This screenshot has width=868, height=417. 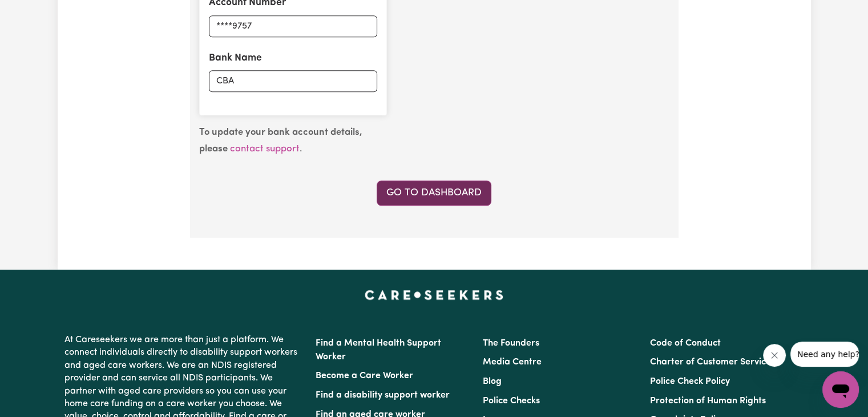 What do you see at coordinates (711, 362) in the screenshot?
I see `a: Charter of Customer Service` at bounding box center [711, 362].